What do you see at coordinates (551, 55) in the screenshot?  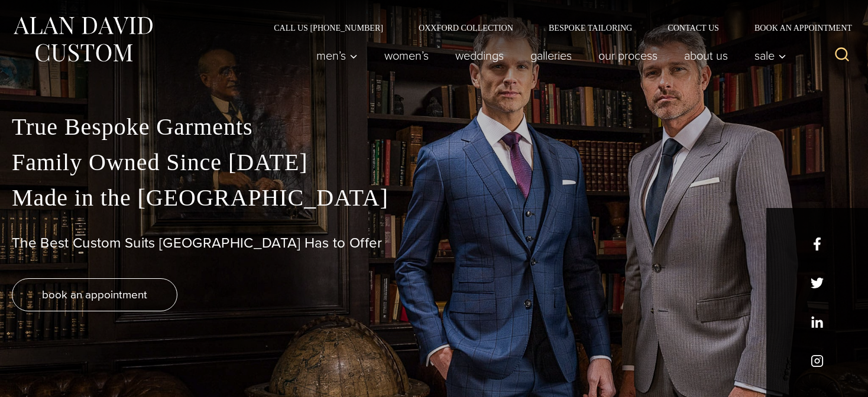 I see `a: Galleries` at bounding box center [551, 55].